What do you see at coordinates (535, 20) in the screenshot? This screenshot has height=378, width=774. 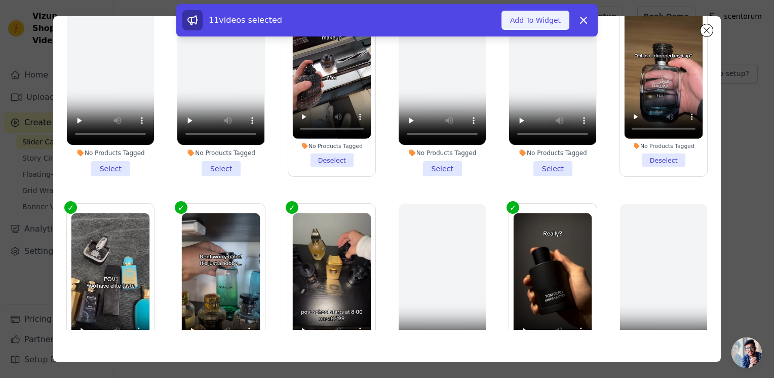 I see `button: Add To Widget` at bounding box center [535, 20].